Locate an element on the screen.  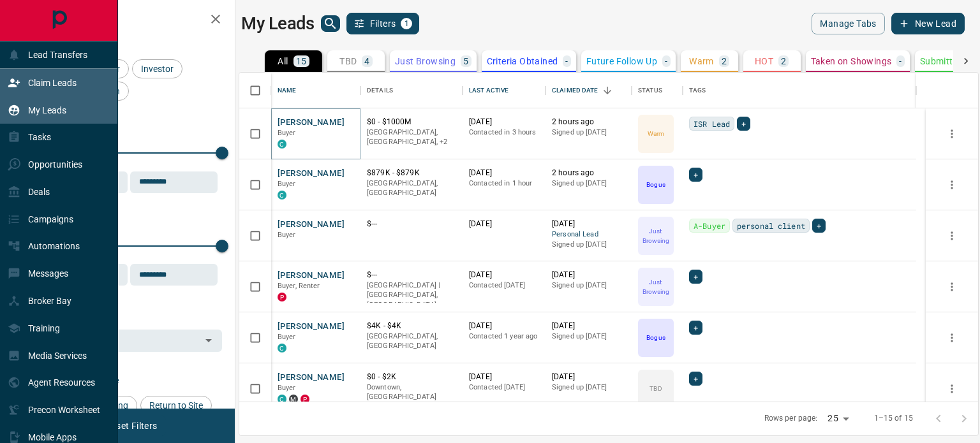
h1: My Leads is located at coordinates (277, 23).